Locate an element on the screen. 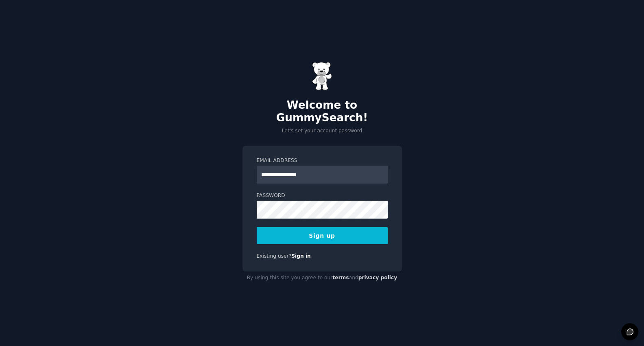  span: Existing user? is located at coordinates (274, 256).